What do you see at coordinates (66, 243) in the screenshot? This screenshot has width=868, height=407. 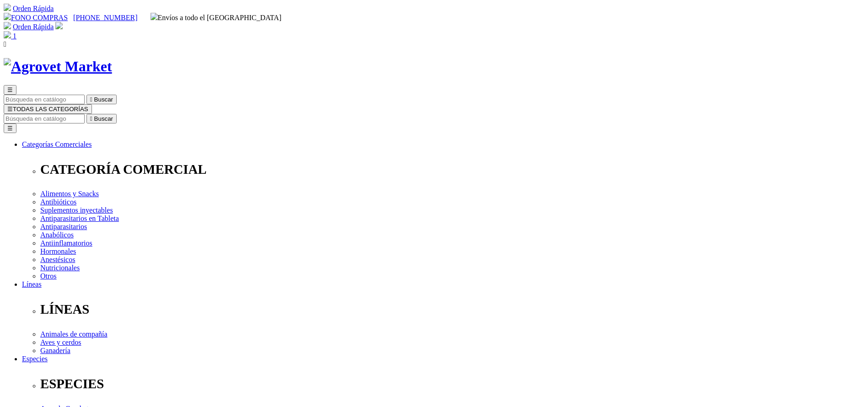 I see `span: Antiinflamatorios` at bounding box center [66, 243].